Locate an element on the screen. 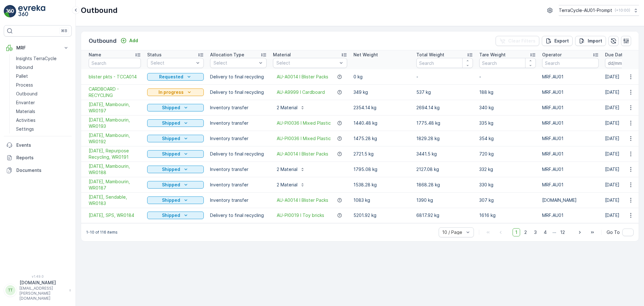  p: Inbound is located at coordinates (25, 68).